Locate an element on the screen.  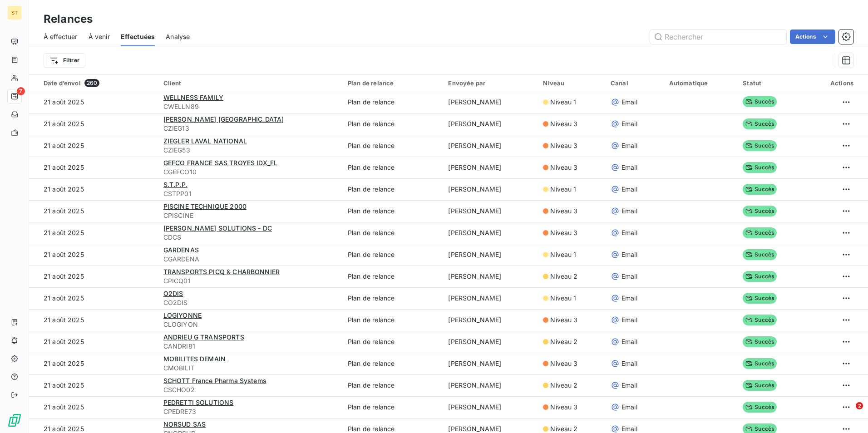
span: CWELLN89 is located at coordinates (250, 107).